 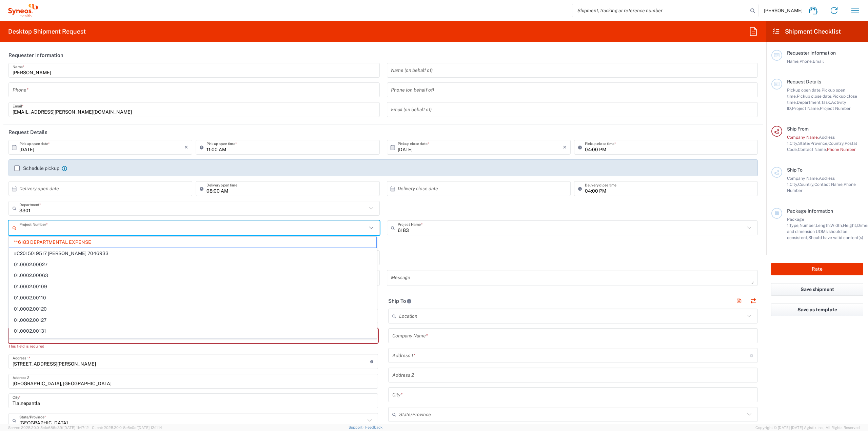 I want to click on span: Length,, so click(x=823, y=225).